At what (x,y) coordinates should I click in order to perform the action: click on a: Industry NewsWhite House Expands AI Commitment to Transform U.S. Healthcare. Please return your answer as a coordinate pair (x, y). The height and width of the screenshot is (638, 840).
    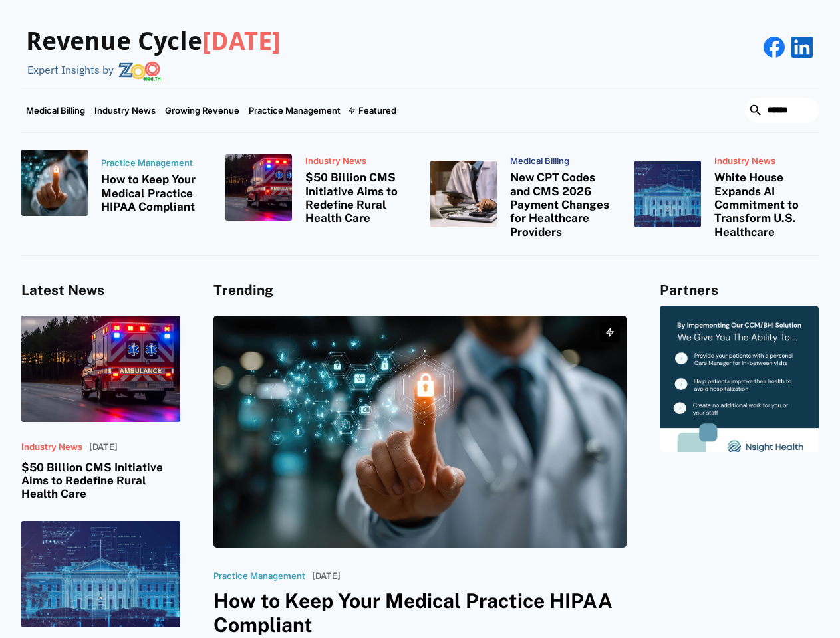
    Looking at the image, I should click on (727, 194).